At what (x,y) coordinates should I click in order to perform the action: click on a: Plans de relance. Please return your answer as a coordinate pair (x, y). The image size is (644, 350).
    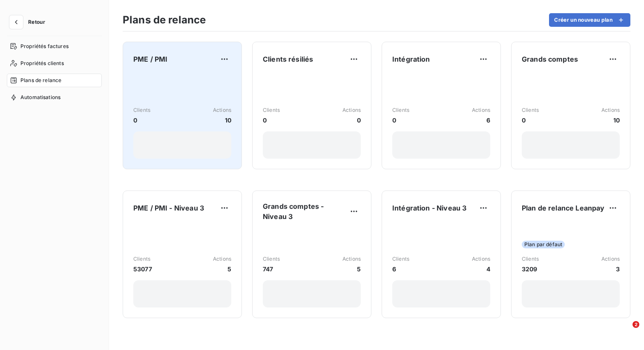
    Looking at the image, I should click on (54, 81).